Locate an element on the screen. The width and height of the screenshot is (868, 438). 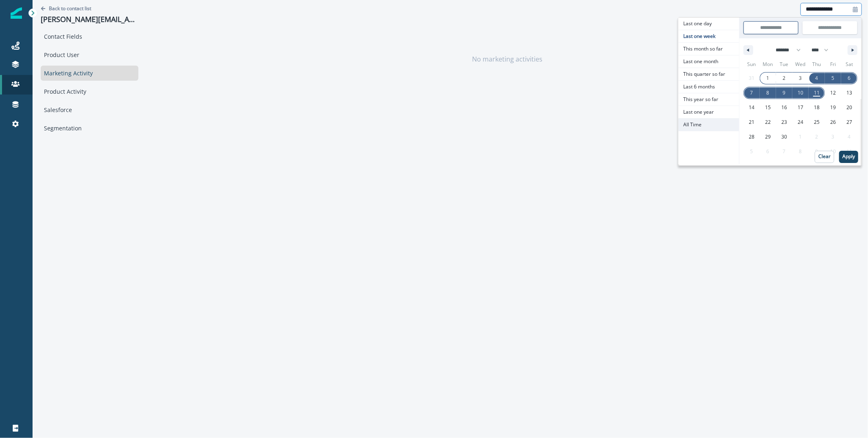
span: 2 is located at coordinates (783, 78).